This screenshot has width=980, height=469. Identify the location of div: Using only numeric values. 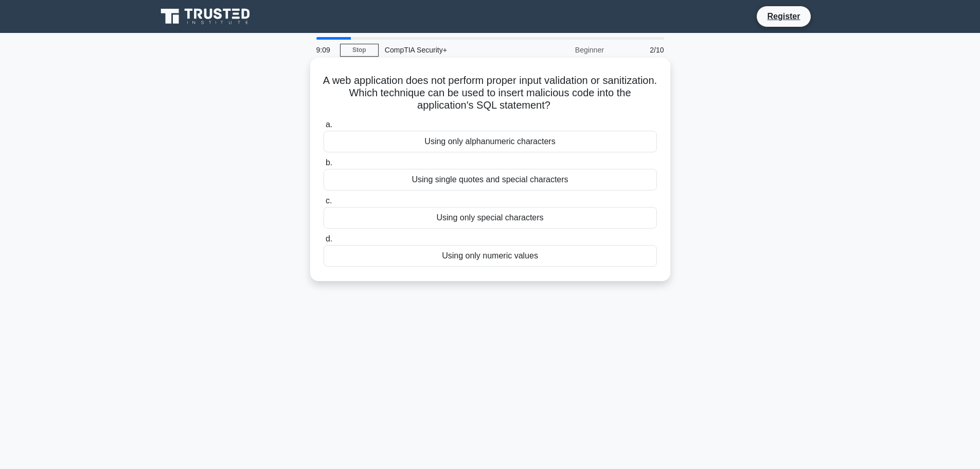
(491, 256).